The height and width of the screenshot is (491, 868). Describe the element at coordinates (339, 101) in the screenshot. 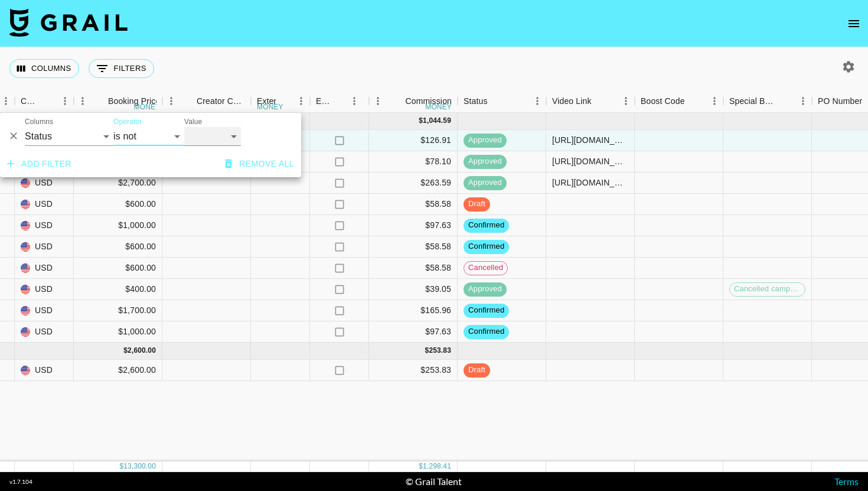

I see `div: Expenses: Remove Commission?` at that location.